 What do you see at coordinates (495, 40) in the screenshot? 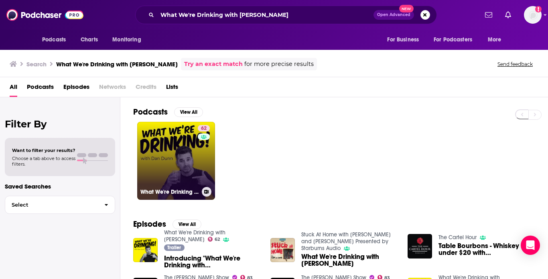
I see `span: More` at bounding box center [495, 40].